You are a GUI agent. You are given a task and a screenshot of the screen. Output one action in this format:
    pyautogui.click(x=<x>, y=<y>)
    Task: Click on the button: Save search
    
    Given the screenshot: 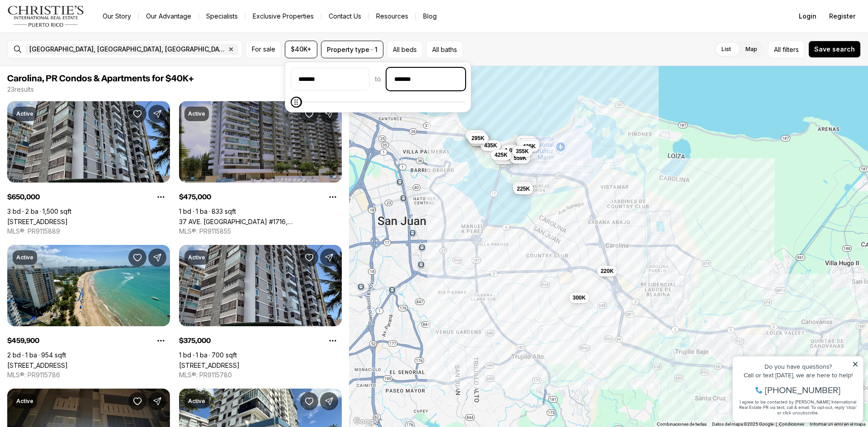 What is the action you would take?
    pyautogui.click(x=834, y=49)
    